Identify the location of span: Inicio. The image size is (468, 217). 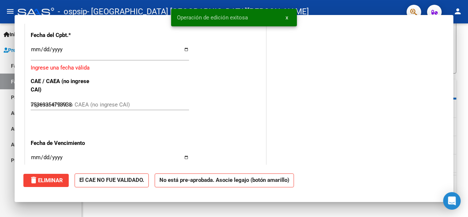
(13, 34).